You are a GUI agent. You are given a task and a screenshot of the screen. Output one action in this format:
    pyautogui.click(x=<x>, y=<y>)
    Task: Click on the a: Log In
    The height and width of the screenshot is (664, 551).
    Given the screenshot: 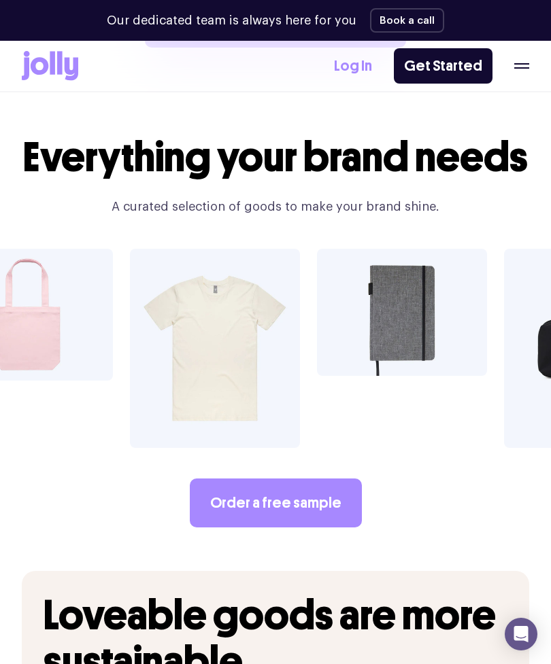 What is the action you would take?
    pyautogui.click(x=353, y=66)
    